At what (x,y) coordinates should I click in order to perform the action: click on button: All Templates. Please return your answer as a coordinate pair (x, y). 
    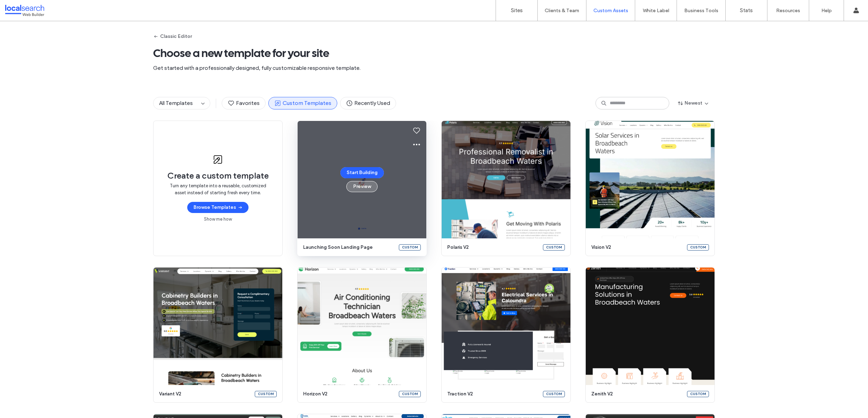
    Looking at the image, I should click on (176, 103).